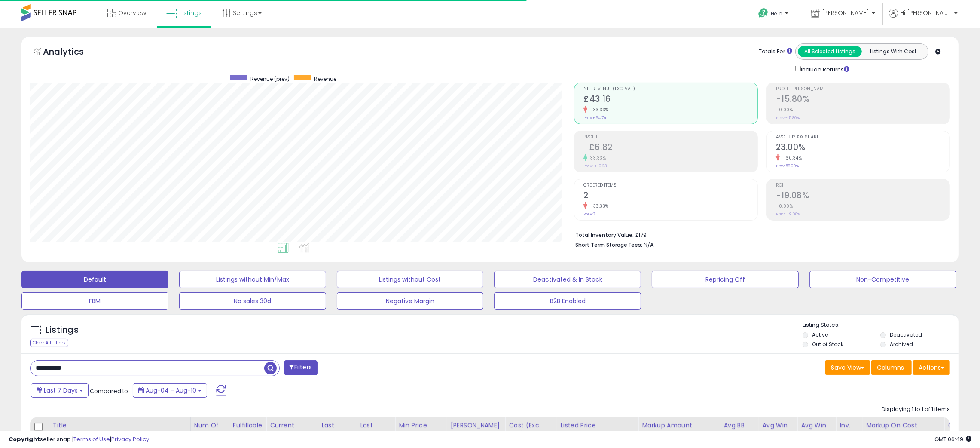 Image resolution: width=980 pixels, height=448 pixels. Describe the element at coordinates (609, 244) in the screenshot. I see `b: Short Term Storage Fees:` at that location.